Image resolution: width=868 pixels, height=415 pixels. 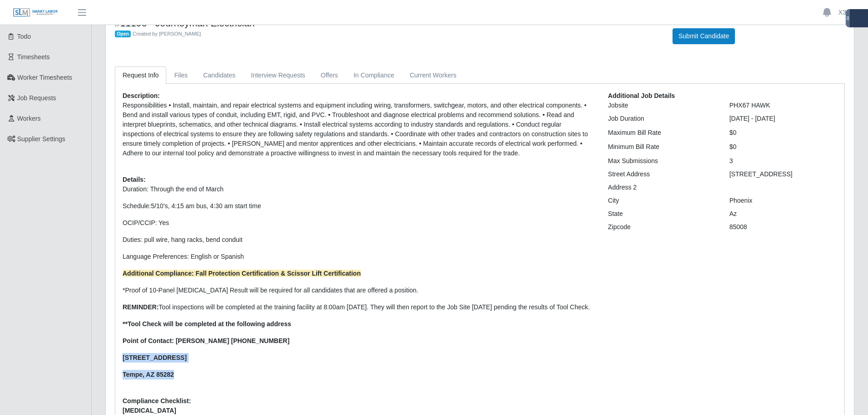 I want to click on div: 85008, so click(x=784, y=227).